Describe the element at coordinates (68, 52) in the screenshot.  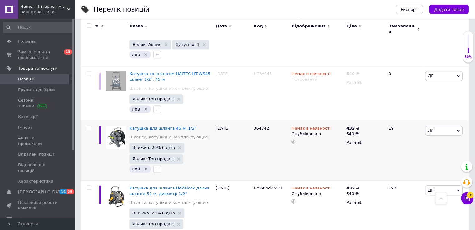
I see `span: 13` at that location.